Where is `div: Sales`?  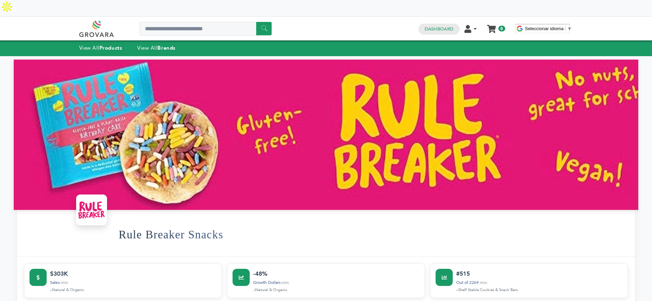
div: Sales is located at coordinates (133, 283).